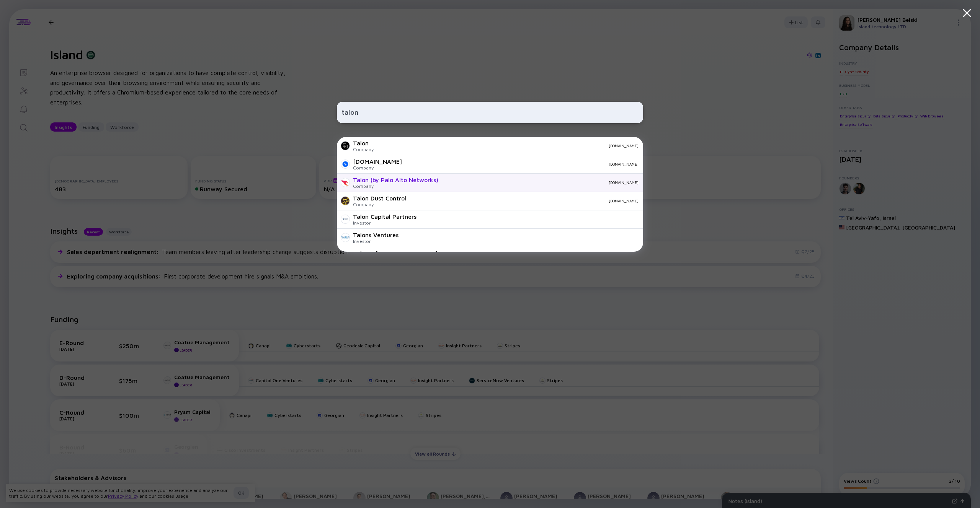 The height and width of the screenshot is (508, 980). I want to click on div: Talon Capital Partners, so click(384, 217).